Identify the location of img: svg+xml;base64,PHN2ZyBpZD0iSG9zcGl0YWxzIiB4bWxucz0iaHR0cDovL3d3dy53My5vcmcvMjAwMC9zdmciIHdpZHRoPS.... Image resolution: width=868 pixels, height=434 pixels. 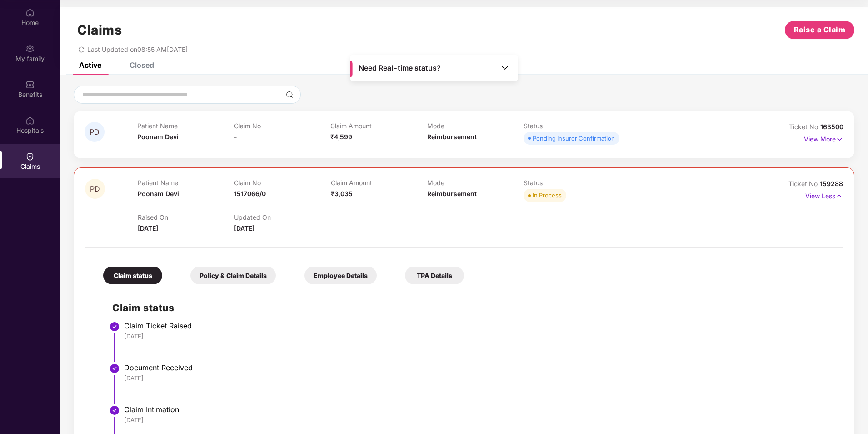
(30, 121).